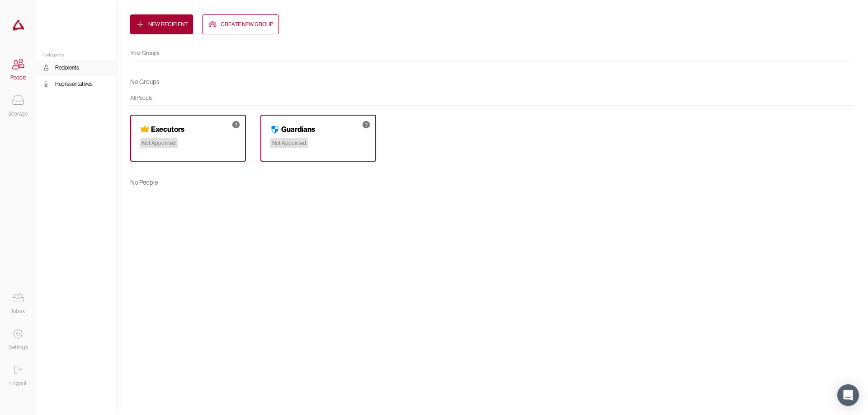 Image resolution: width=868 pixels, height=415 pixels. I want to click on div: Logout, so click(18, 383).